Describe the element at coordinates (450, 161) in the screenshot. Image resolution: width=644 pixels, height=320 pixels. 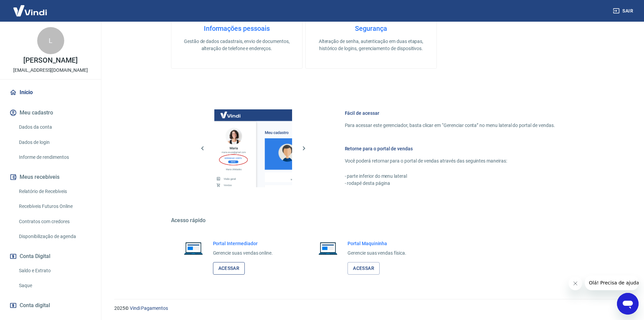
I see `p: Você poderá retornar para o portal de vendas através das seguintes maneiras:` at that location.